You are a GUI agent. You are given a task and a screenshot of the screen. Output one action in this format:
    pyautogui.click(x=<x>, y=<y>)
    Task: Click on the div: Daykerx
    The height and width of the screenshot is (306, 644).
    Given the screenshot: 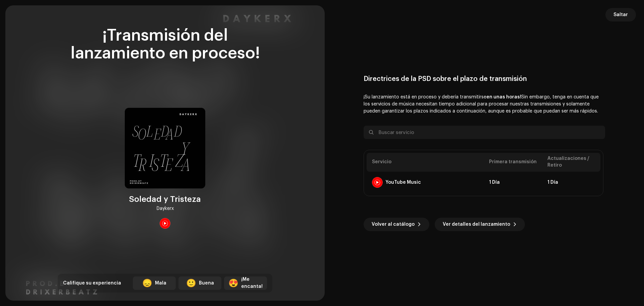 What is the action you would take?
    pyautogui.click(x=165, y=209)
    